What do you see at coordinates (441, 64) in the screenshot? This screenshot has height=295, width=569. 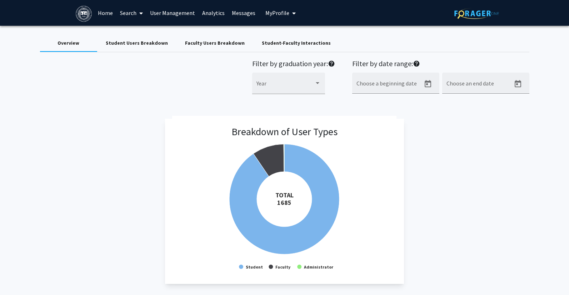 I see `h2: Filter by date range:` at bounding box center [441, 64].